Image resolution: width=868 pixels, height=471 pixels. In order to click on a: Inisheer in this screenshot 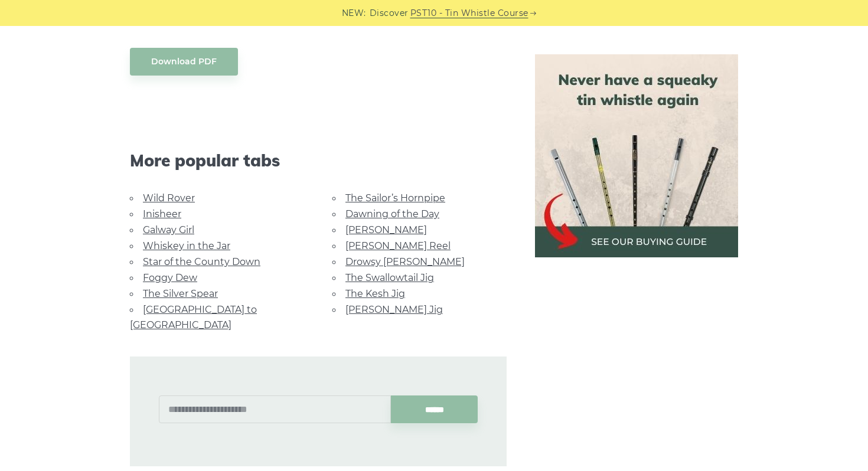, I will do `click(162, 214)`.